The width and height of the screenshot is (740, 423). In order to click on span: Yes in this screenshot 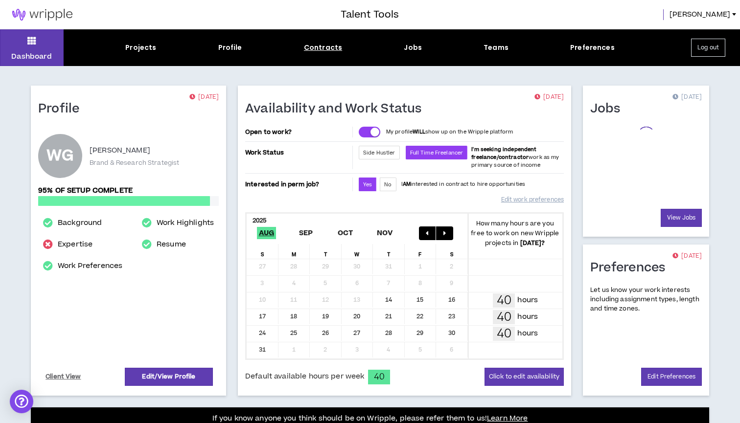, I will do `click(367, 184)`.